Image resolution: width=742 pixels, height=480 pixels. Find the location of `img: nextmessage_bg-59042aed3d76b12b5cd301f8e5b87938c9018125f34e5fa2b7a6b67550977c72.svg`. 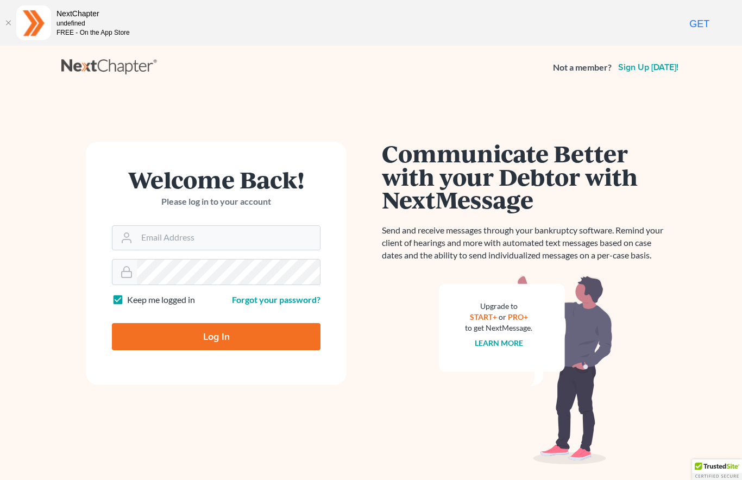

img: nextmessage_bg-59042aed3d76b12b5cd301f8e5b87938c9018125f34e5fa2b7a6b67550977c72.svg is located at coordinates (526, 370).